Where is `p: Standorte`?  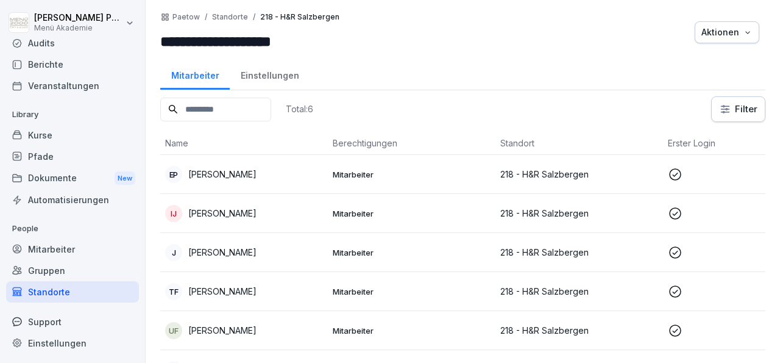 p: Standorte is located at coordinates (230, 17).